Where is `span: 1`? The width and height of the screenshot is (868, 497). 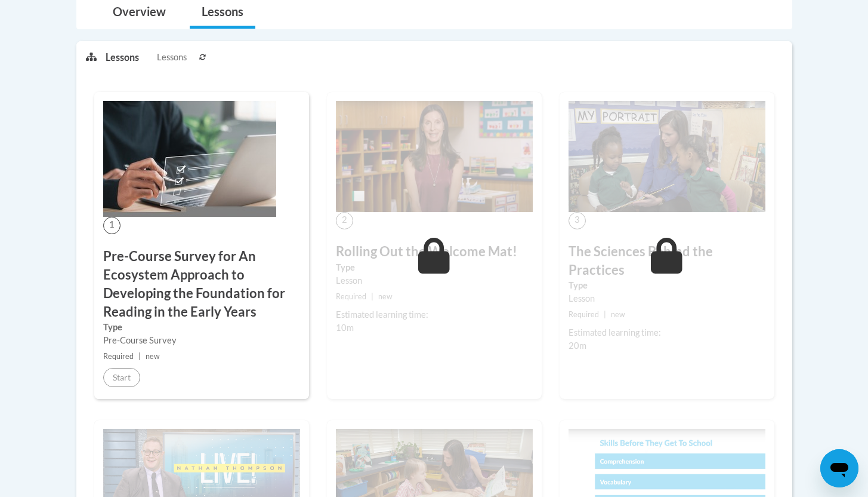
span: 1 is located at coordinates (112, 225).